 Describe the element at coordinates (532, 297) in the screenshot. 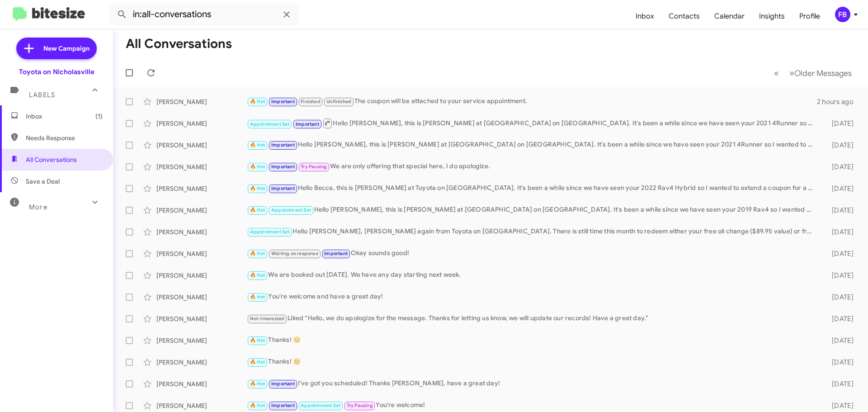

I see `div: You're welcome and have a great day!` at that location.